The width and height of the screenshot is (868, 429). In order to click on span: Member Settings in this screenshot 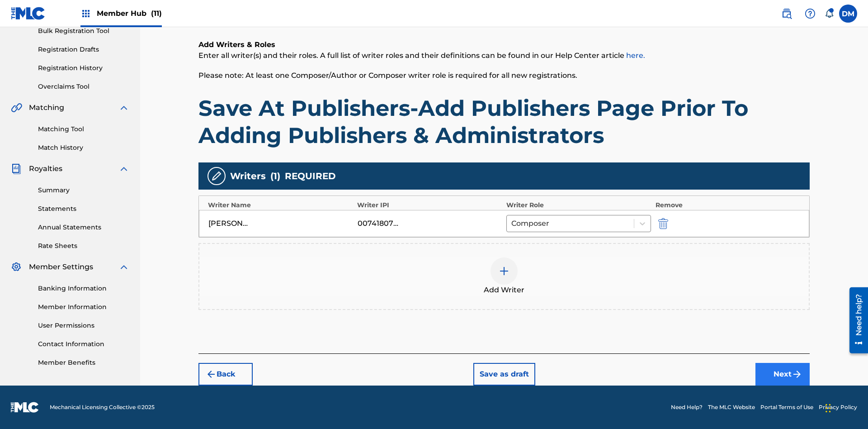, I will do `click(61, 267)`.